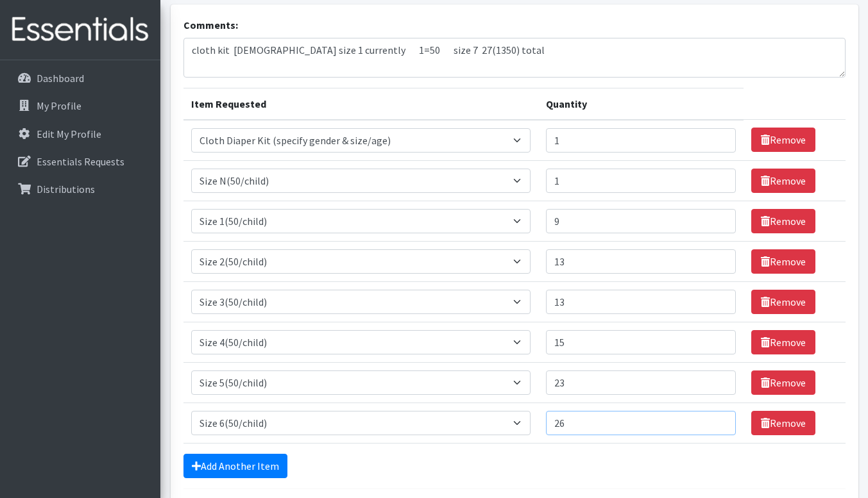 The image size is (868, 498). Describe the element at coordinates (80, 78) in the screenshot. I see `a: Dashboard` at that location.